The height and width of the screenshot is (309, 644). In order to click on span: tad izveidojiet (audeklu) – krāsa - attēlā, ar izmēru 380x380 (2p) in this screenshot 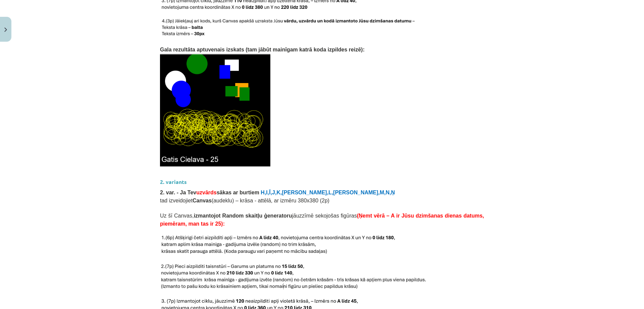, I will do `click(244, 200)`.